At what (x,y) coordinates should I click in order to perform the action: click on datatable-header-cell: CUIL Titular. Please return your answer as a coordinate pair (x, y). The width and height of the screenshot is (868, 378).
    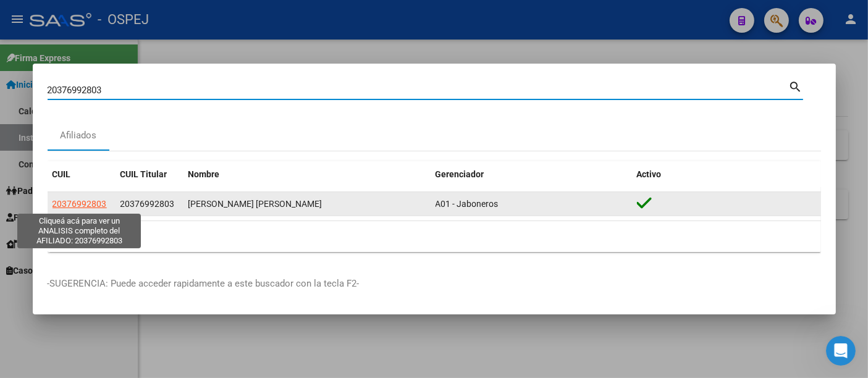
    Looking at the image, I should click on (150, 174).